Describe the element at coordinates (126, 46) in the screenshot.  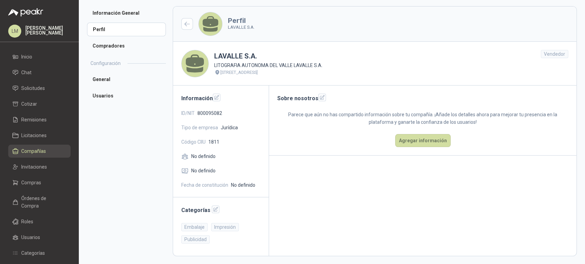
I see `li: Compradores` at that location.